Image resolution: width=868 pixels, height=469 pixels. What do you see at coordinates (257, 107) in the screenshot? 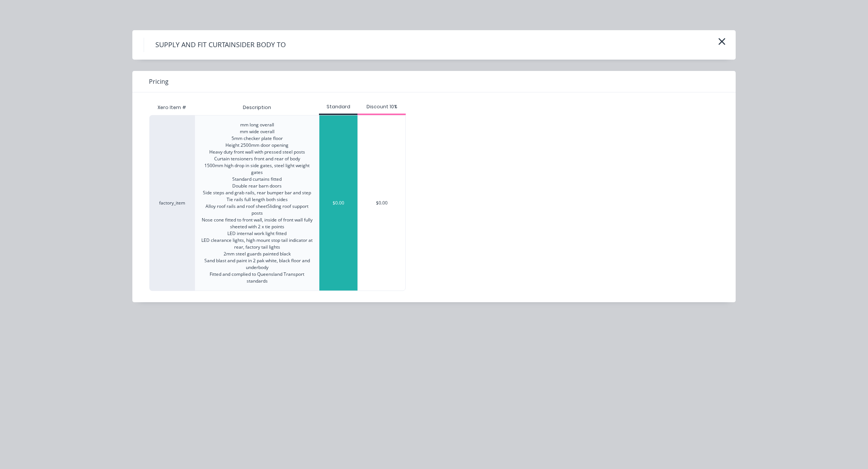
I see `div: Description` at bounding box center [257, 107].